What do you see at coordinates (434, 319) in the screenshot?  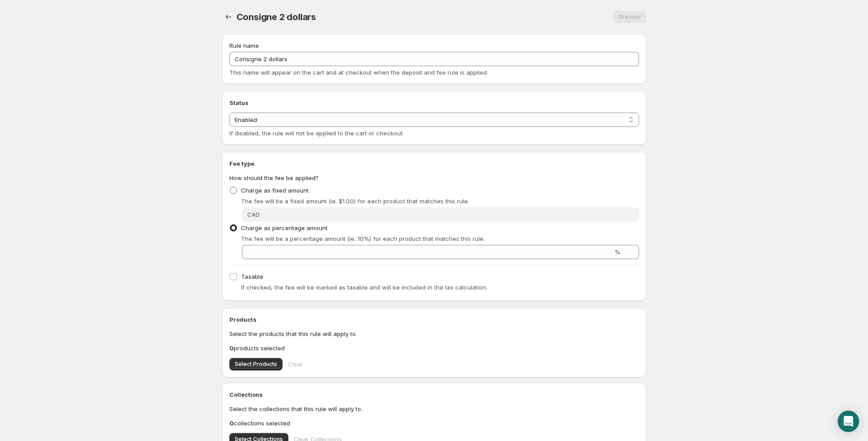 I see `h2: Products` at bounding box center [434, 319].